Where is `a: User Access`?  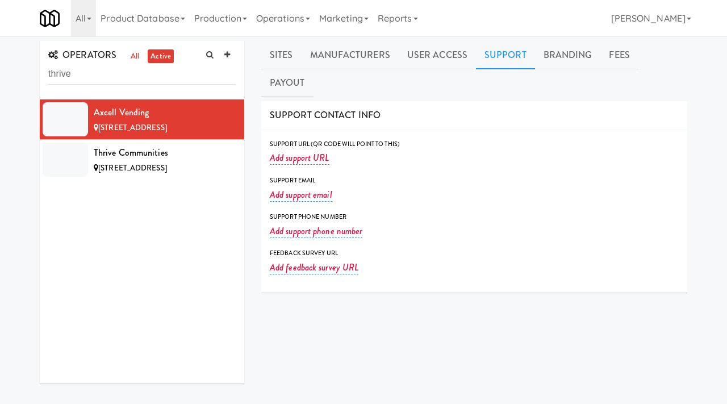 a: User Access is located at coordinates (437, 55).